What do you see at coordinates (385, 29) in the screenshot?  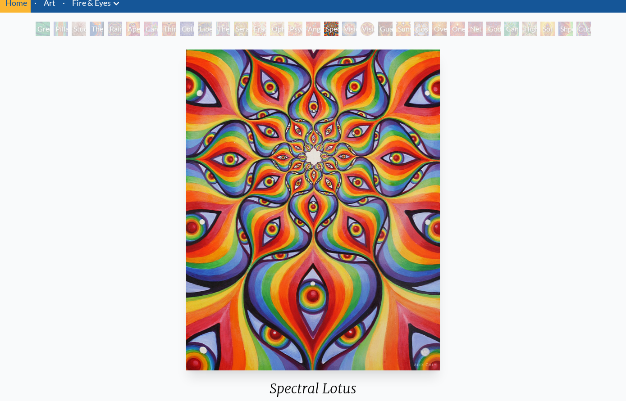 I see `div: Guardian of Infinite Vision` at bounding box center [385, 29].